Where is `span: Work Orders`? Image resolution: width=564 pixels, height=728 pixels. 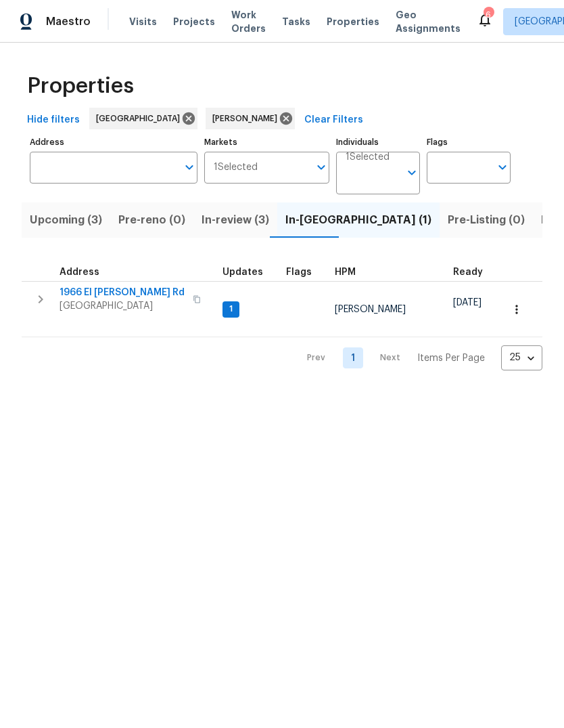
span: Work Orders is located at coordinates (248, 22).